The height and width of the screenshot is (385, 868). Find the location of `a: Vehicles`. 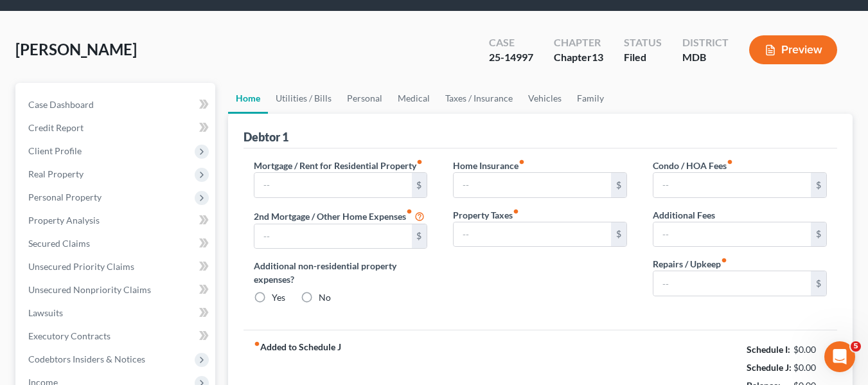

a: Vehicles is located at coordinates (545, 98).